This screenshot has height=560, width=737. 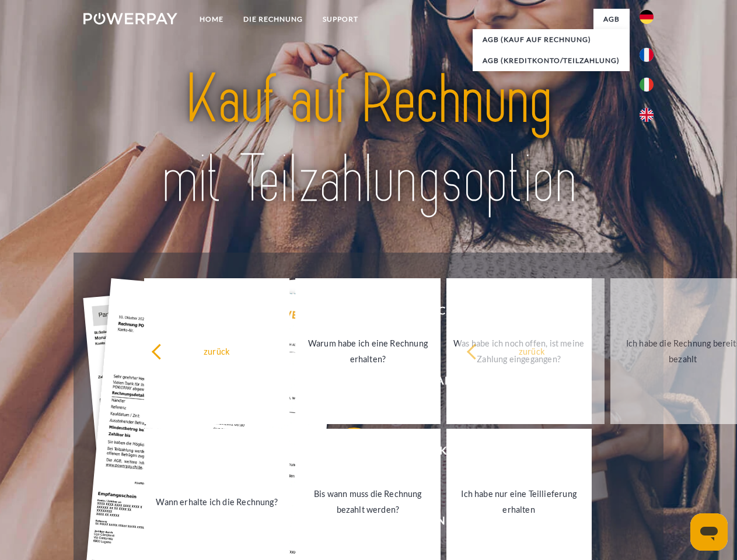 What do you see at coordinates (368, 351) in the screenshot?
I see `div: Warum habe ich eine Rechnung erhalten?` at bounding box center [368, 351].